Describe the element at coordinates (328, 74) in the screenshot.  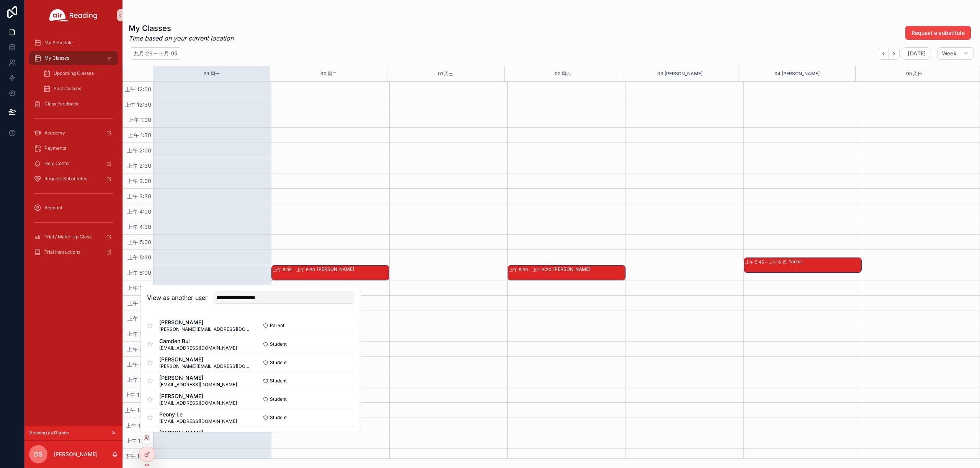
I see `div: 30 周二` at that location.